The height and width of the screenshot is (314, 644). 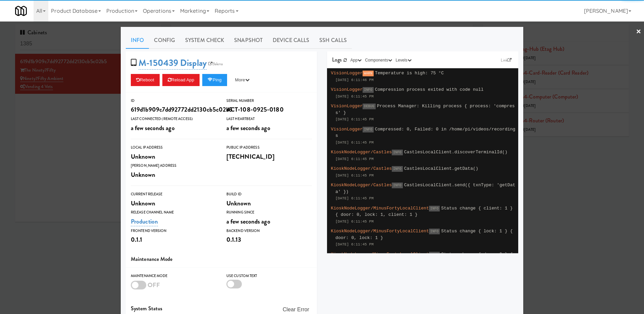 What do you see at coordinates (242, 80) in the screenshot?
I see `button: More` at bounding box center [242, 80].